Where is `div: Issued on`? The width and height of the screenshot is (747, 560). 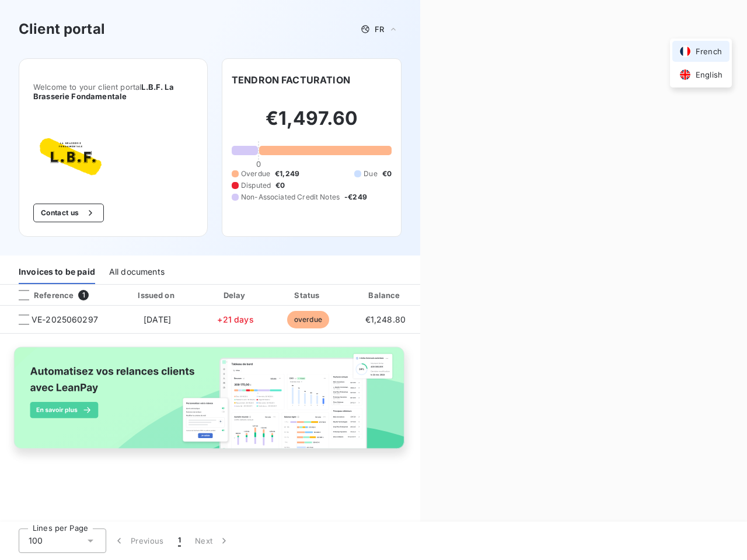
div: Issued on is located at coordinates (157, 295).